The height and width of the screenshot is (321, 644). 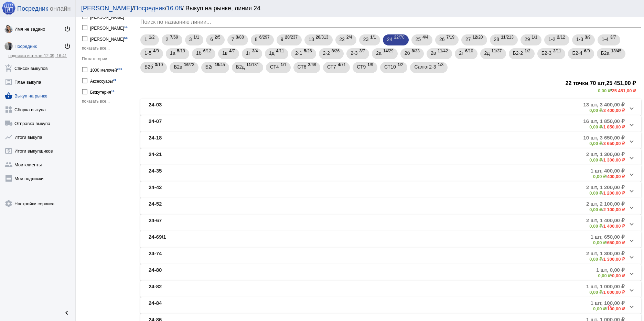 I want to click on b: 70 шт, so click(x=597, y=83).